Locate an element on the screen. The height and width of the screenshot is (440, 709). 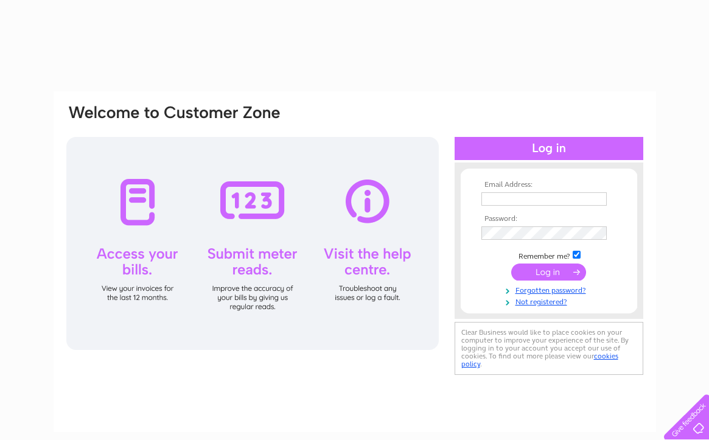
th: Email Address: is located at coordinates (549, 185).